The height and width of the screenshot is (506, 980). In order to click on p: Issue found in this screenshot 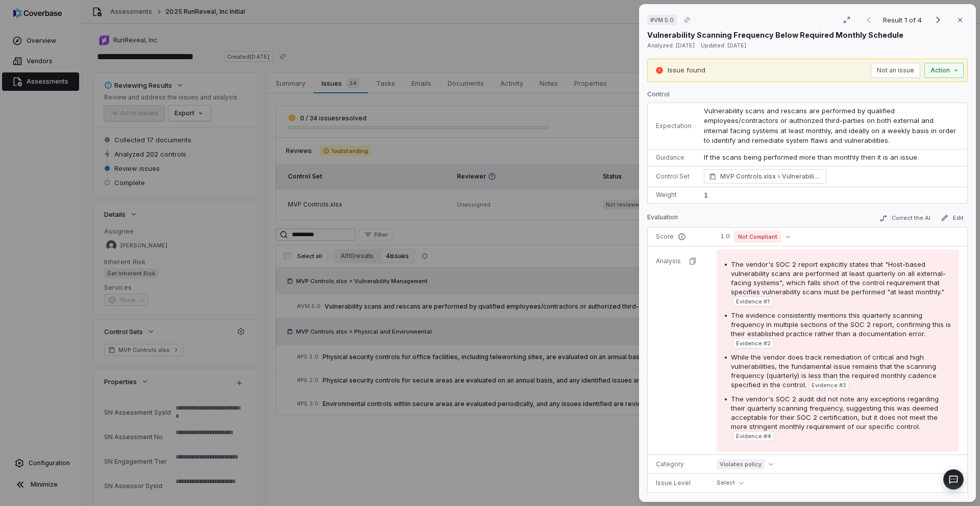, I will do `click(686, 70)`.